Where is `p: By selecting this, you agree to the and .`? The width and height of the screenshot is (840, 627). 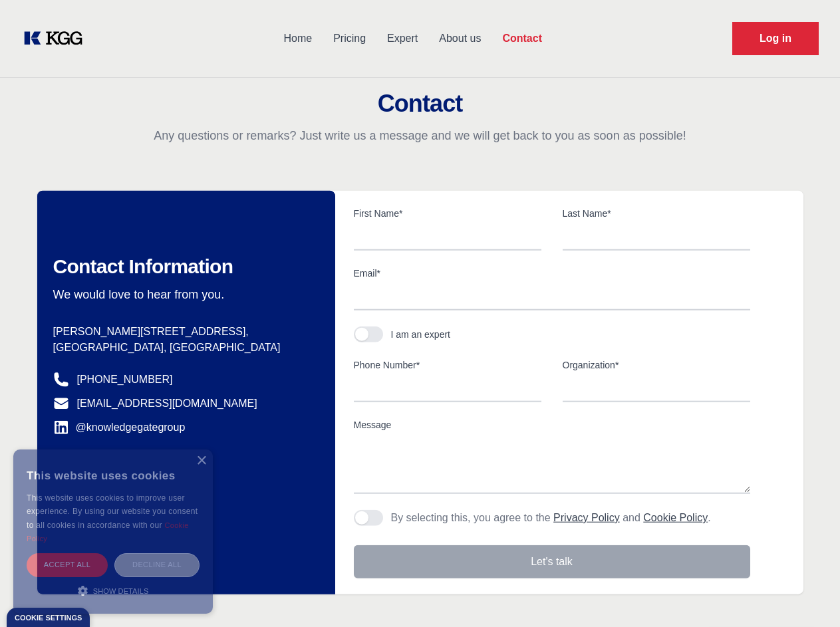
p: By selecting this, you agree to the and . is located at coordinates (550, 518).